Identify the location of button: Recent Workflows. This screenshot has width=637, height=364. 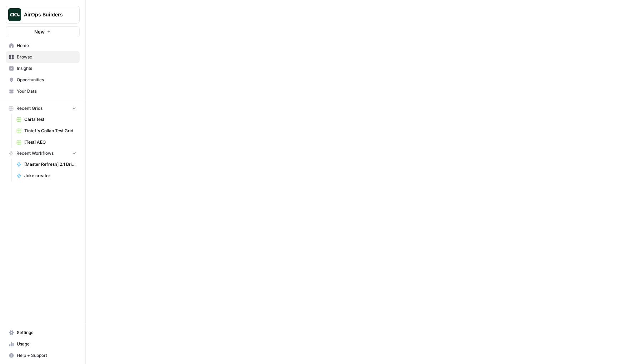
(42, 153).